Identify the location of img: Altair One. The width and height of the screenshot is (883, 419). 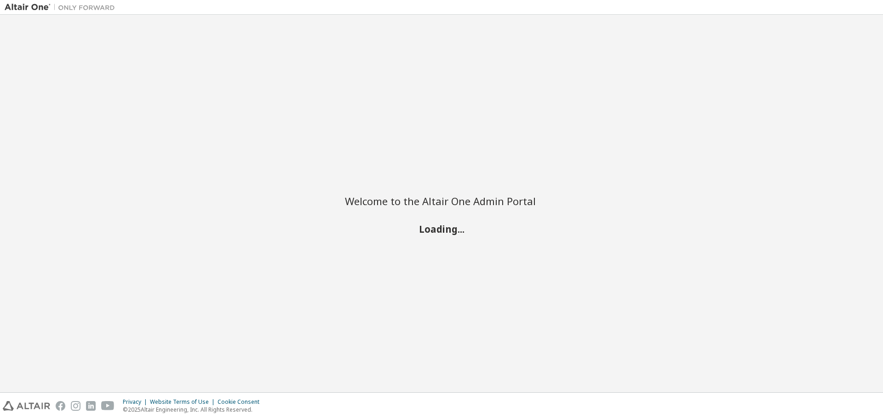
(62, 7).